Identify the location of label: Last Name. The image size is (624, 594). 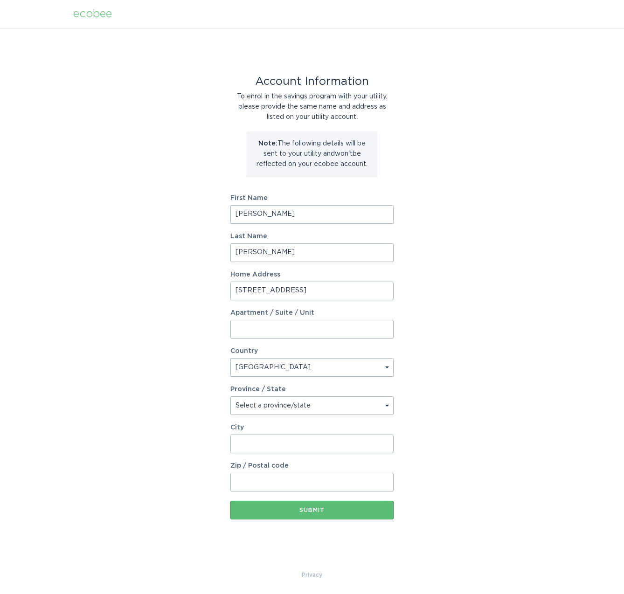
(312, 237).